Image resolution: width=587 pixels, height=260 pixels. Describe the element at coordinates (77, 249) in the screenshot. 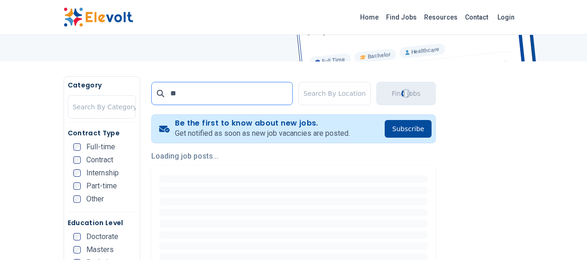

I see `input: Masters` at that location.